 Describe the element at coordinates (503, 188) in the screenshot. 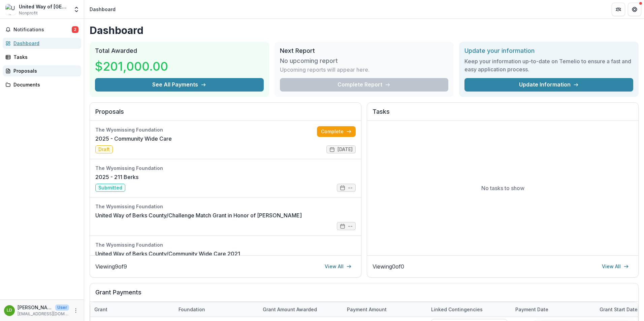

I see `p: No tasks to show` at that location.